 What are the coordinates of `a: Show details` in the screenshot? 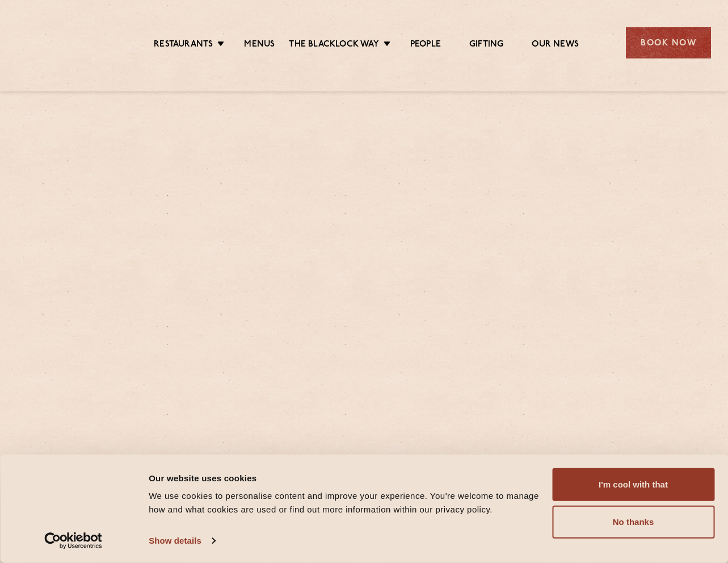 It's located at (181, 541).